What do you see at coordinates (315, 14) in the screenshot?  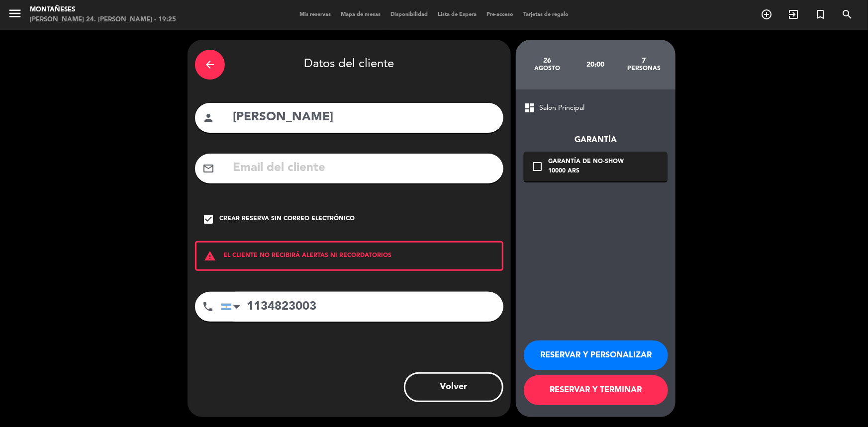 I see `span: Mis reservas` at bounding box center [315, 14].